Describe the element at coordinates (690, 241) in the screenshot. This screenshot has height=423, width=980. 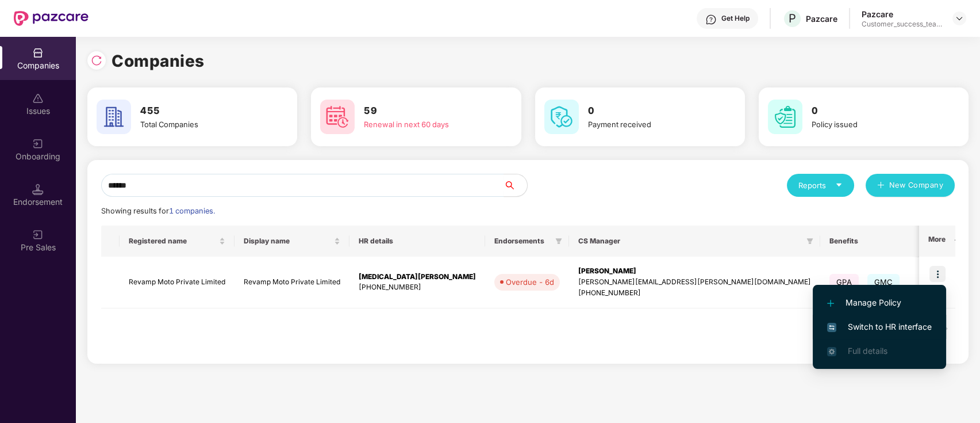
I see `span: CS Manager` at that location.